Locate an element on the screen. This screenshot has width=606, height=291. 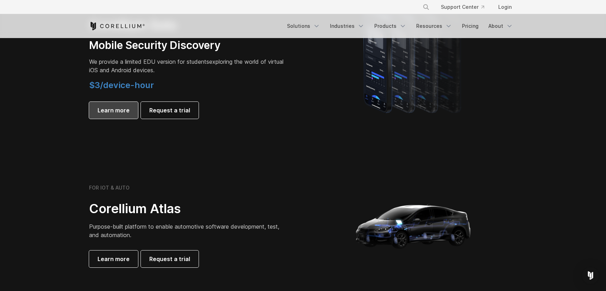
button: Search is located at coordinates (426, 7).